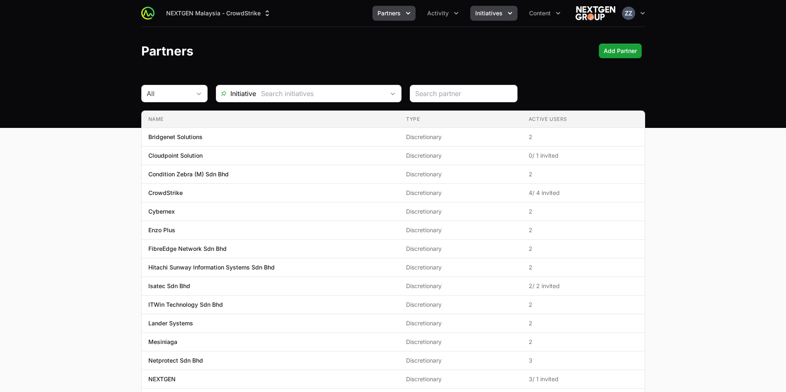 The width and height of the screenshot is (786, 392). What do you see at coordinates (165, 193) in the screenshot?
I see `p: CrowdStrike` at bounding box center [165, 193].